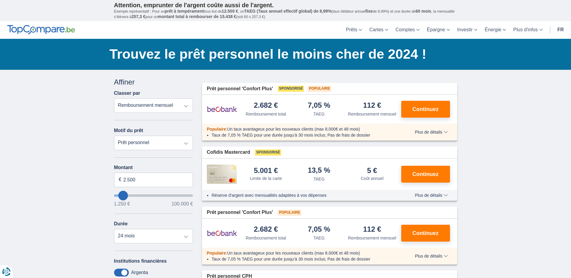 Image resolution: width=571 pixels, height=278 pixels. I want to click on a: Plus d'infos, so click(527, 30).